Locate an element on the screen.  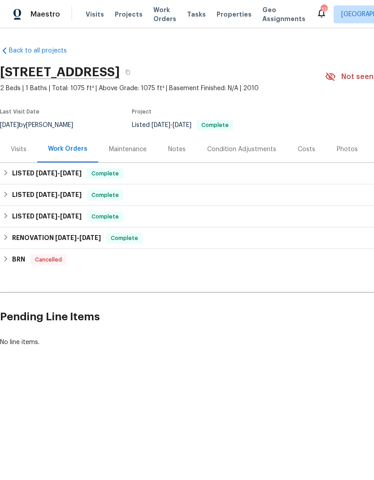
button: Copy Address is located at coordinates (128, 72).